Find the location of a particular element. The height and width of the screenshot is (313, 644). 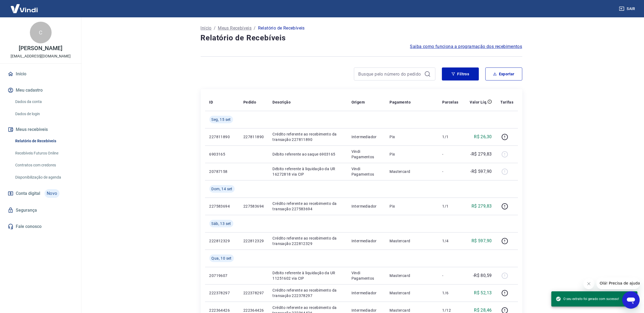

p: Débito referente à liquidação da UR 16272818 via CIP is located at coordinates (308, 172).